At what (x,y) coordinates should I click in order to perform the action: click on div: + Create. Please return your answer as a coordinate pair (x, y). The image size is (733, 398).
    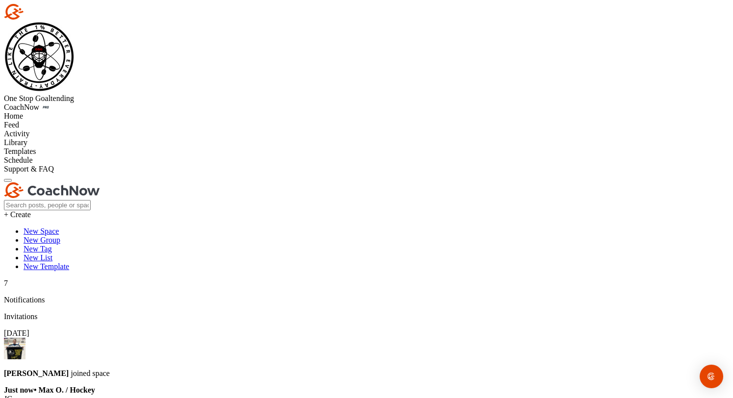
    Looking at the image, I should click on (367, 215).